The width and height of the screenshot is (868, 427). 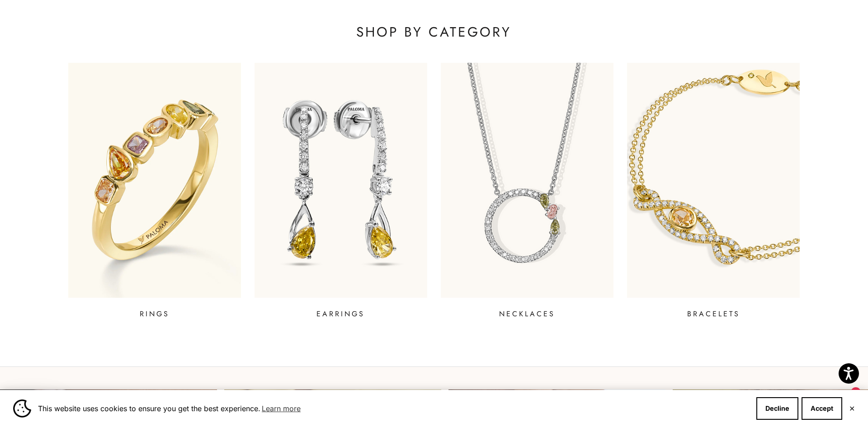 What do you see at coordinates (527, 314) in the screenshot?
I see `p: NECKLACES` at bounding box center [527, 314].